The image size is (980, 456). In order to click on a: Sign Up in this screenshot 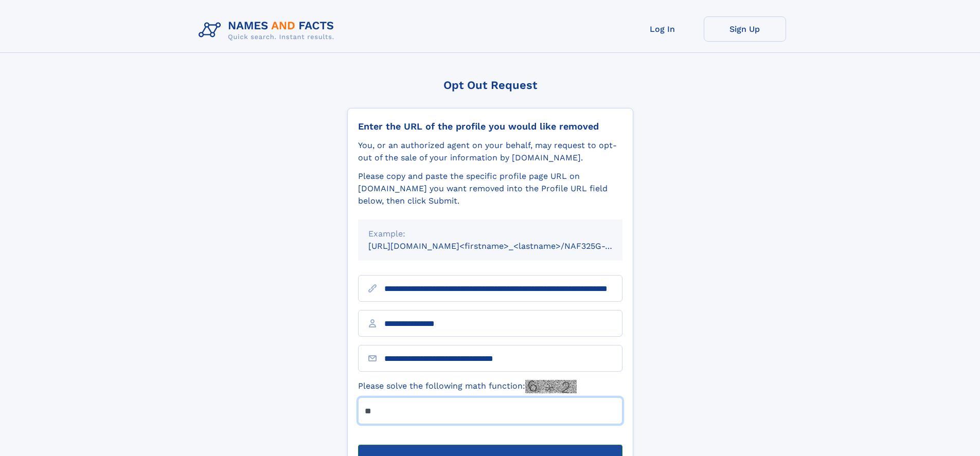, I will do `click(745, 29)`.